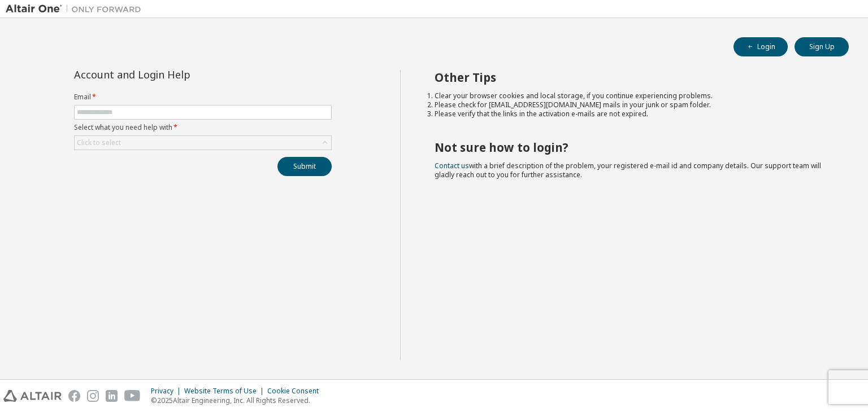 This screenshot has width=868, height=412. Describe the element at coordinates (93, 396) in the screenshot. I see `img: instagram.svg` at that location.